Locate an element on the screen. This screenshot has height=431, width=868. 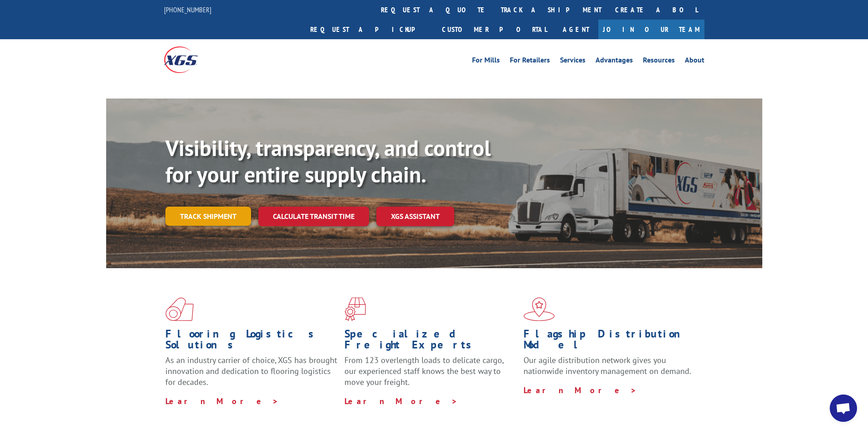
a: Request a pickup is located at coordinates (369, 30).